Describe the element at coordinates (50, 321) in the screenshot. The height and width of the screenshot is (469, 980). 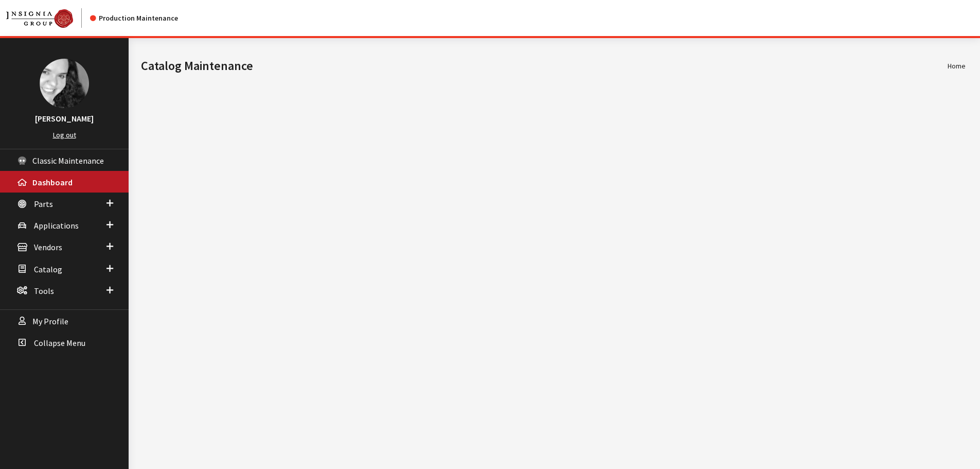
I see `span: My Profile` at that location.